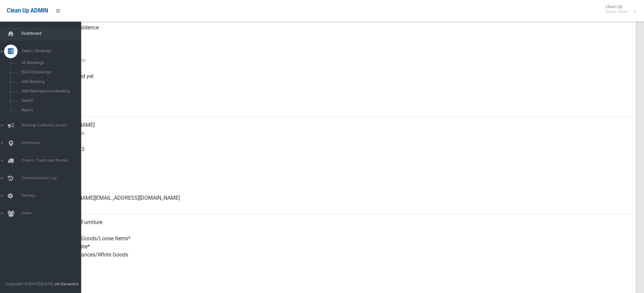 This screenshot has height=293, width=644. What do you see at coordinates (618, 9) in the screenshot?
I see `span: Clean Up` at bounding box center [618, 9].